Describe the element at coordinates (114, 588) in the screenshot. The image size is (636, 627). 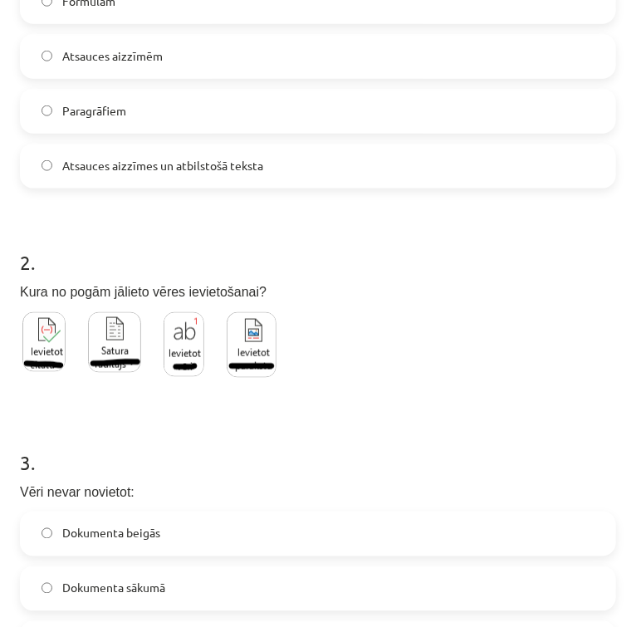
I see `span: Dokumenta sākumā` at that location.